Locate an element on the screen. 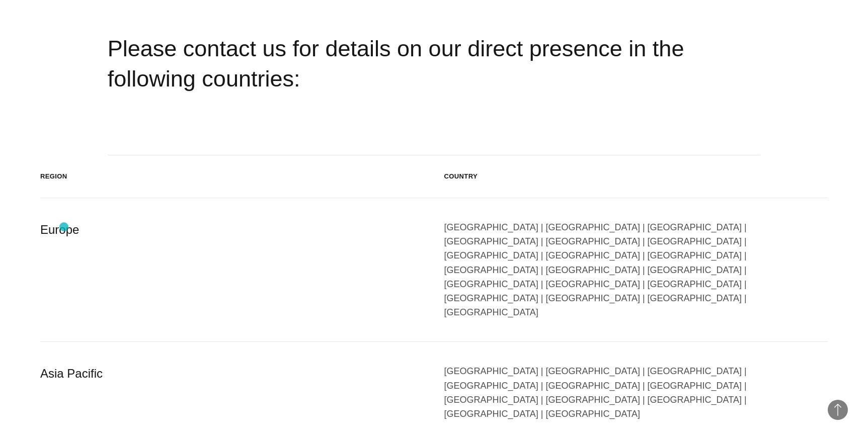  h2: Please contact us for details on our direct presence in the following countries: is located at coordinates (434, 64).